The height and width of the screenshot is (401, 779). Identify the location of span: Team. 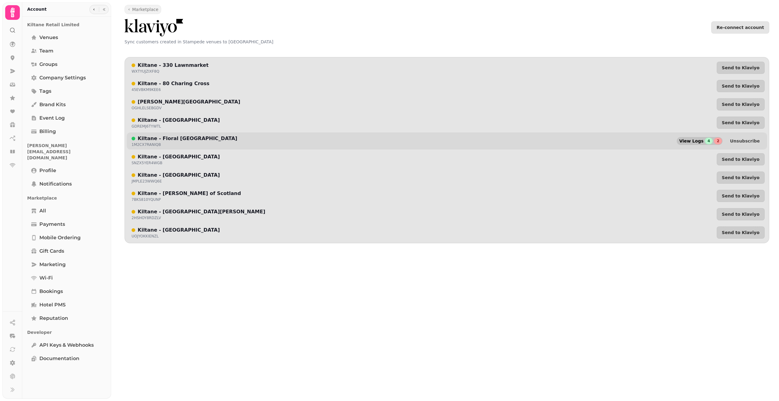
(46, 51).